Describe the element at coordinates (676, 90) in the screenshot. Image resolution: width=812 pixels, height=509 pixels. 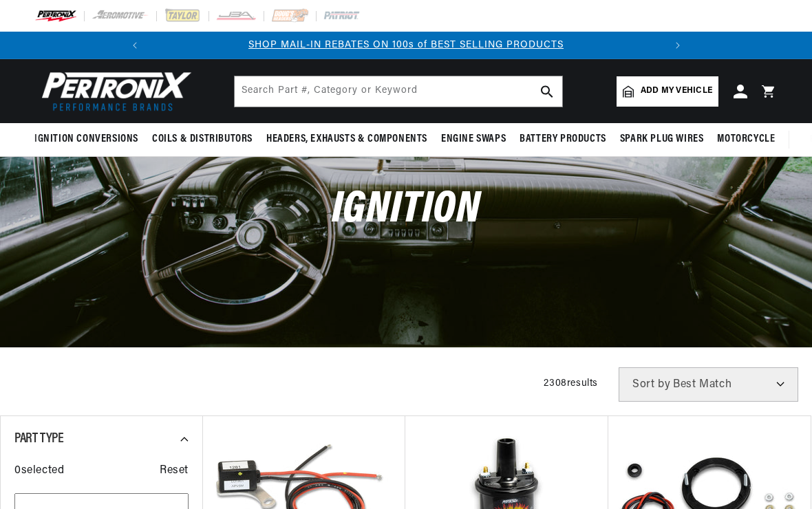
I see `span: Add my vehicle` at that location.